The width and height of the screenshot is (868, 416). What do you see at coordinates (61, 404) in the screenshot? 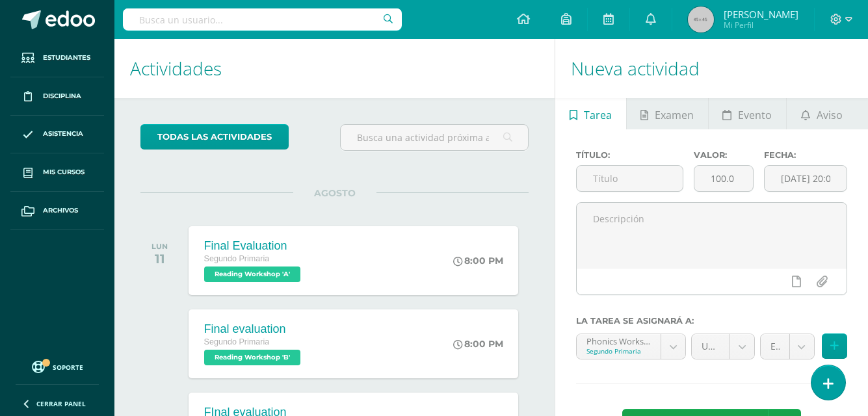
I see `span: Cerrar panel` at bounding box center [61, 404].